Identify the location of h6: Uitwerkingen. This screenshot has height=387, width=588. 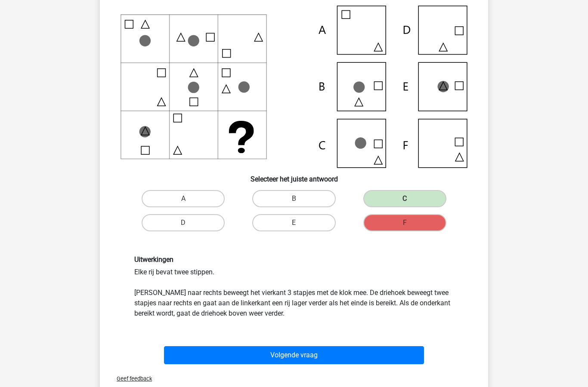
(294, 259).